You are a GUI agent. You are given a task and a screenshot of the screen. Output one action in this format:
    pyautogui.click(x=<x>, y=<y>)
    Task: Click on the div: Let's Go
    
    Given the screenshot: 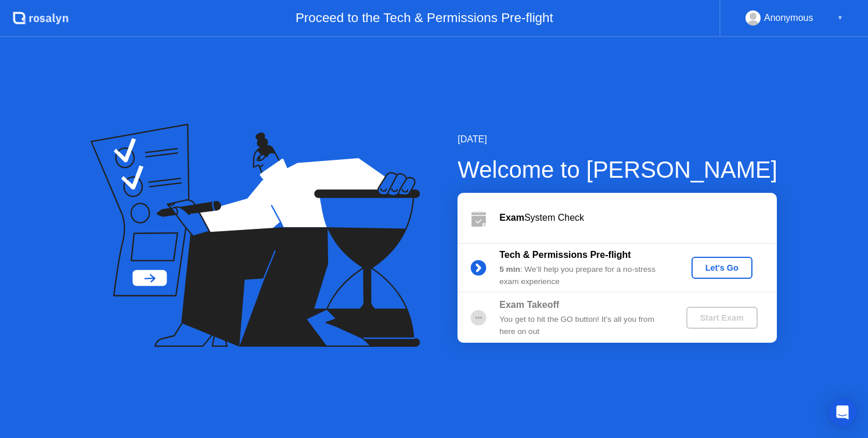 What is the action you would take?
    pyautogui.click(x=721, y=268)
    